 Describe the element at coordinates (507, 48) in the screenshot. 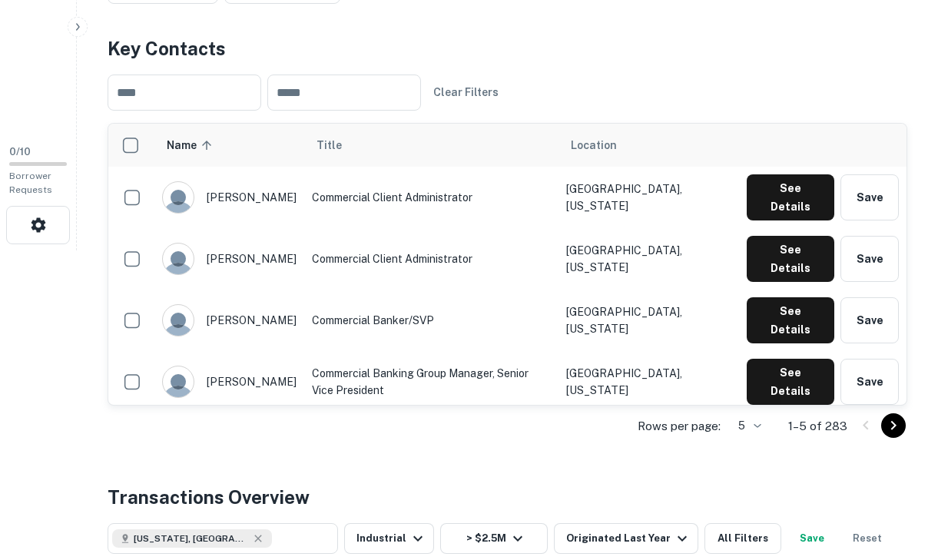

I see `h4: Key Contacts` at that location.